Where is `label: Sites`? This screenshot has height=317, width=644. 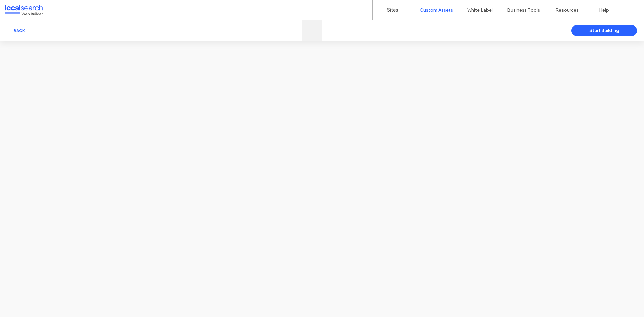
label: Sites is located at coordinates (393, 10).